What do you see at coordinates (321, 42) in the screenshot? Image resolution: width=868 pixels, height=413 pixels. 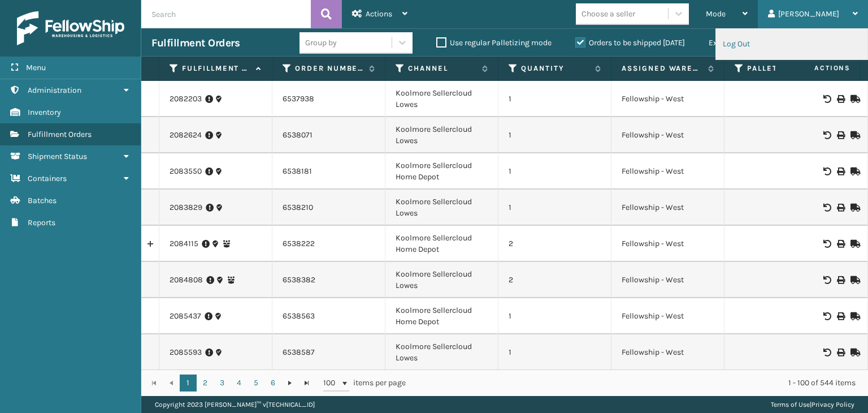 I see `div: Group by` at bounding box center [321, 42].